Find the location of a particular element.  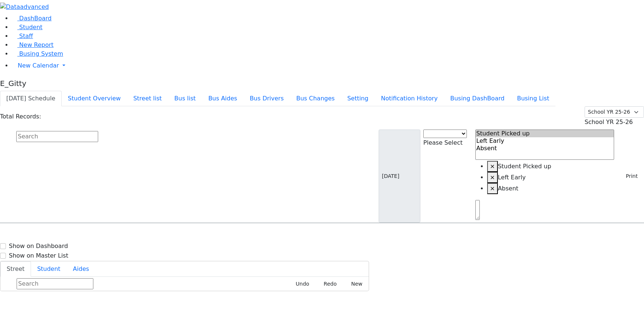

button: Redo is located at coordinates (328, 284).